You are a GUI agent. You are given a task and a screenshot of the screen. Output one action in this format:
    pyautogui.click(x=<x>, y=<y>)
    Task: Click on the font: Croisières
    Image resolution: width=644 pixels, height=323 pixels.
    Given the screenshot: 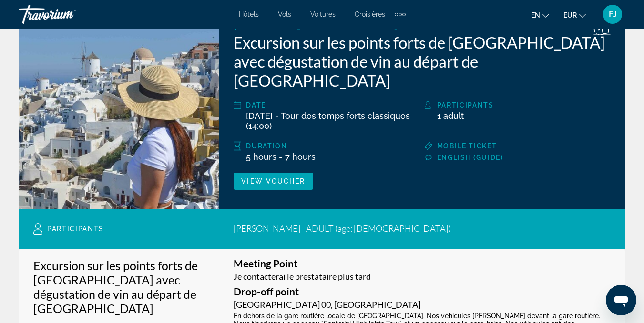 What is the action you would take?
    pyautogui.click(x=370, y=14)
    